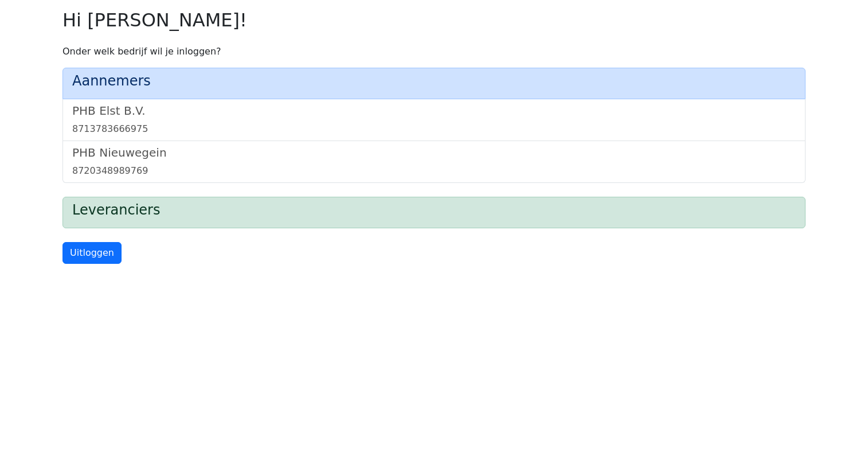  What do you see at coordinates (434, 120) in the screenshot?
I see `a: PHB Elst B.V.8713783666975` at bounding box center [434, 120].